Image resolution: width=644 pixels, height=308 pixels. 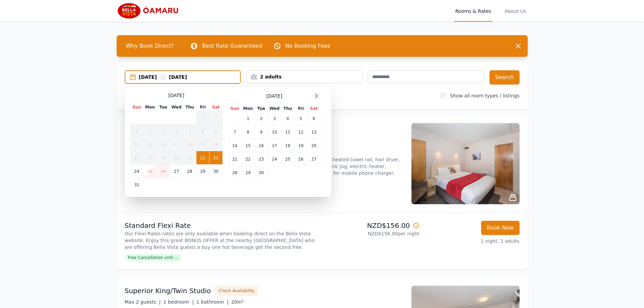 I want to click on span: 1 bedroom |, so click(x=179, y=302).